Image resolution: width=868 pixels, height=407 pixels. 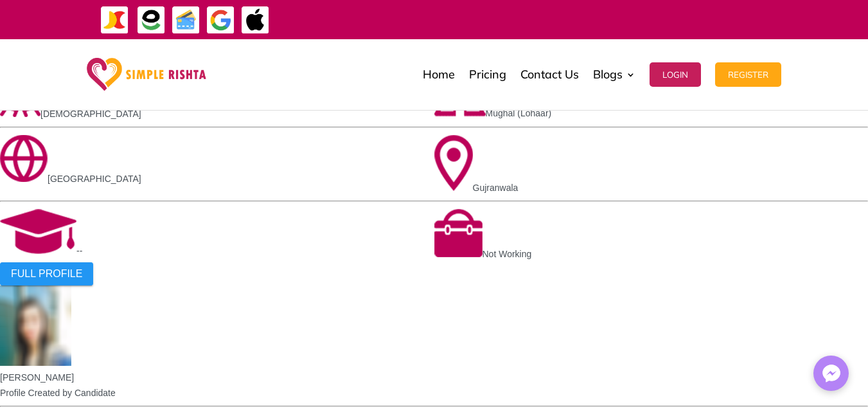 I want to click on a: Contact Us, so click(x=549, y=75).